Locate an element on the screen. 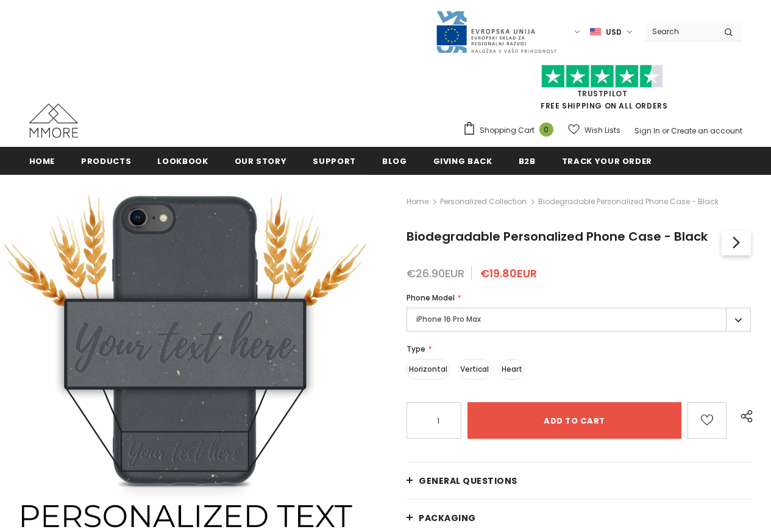 The image size is (771, 532). span: Home is located at coordinates (42, 161).